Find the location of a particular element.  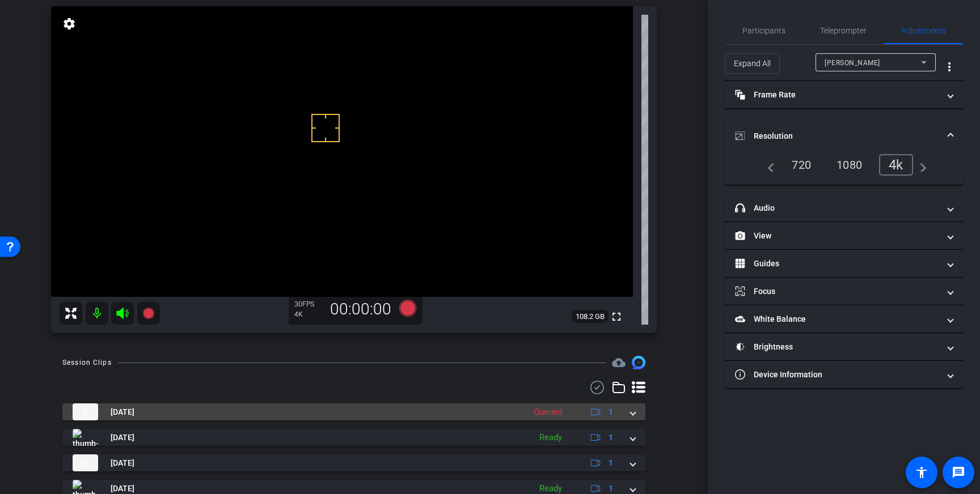

img: Session clips is located at coordinates (638, 363).